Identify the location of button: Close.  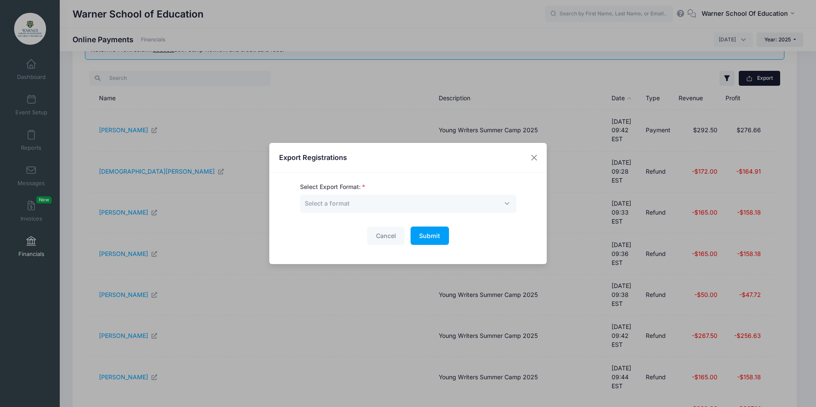
(534, 158).